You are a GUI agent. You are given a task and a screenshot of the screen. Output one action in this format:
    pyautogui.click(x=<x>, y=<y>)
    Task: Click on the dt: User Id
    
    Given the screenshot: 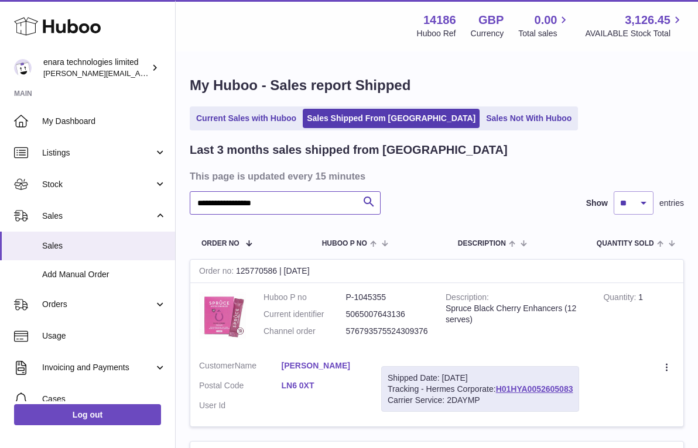 What is the action you would take?
    pyautogui.click(x=240, y=406)
    